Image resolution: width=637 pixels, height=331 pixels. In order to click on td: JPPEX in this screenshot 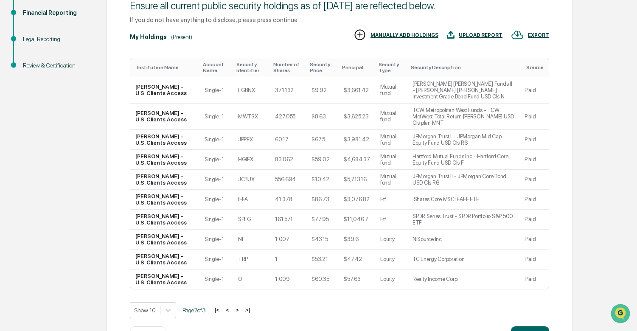, I will do `click(251, 140)`.